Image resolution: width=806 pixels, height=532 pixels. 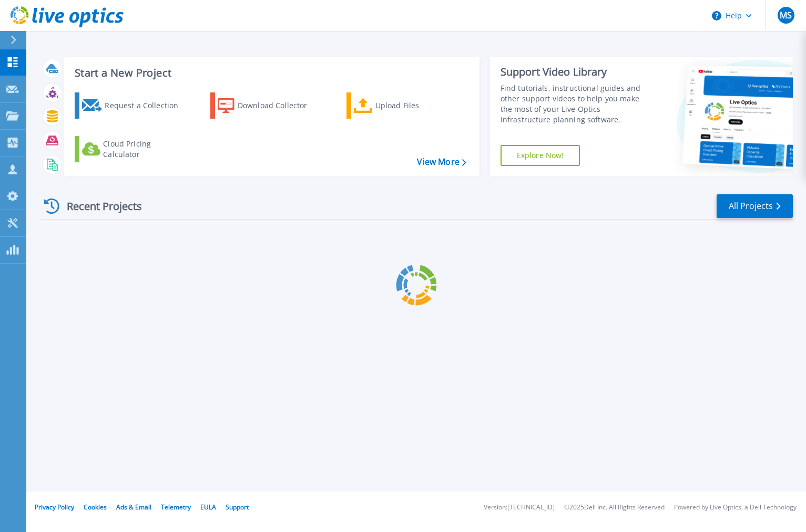 I want to click on a: EULA, so click(x=208, y=507).